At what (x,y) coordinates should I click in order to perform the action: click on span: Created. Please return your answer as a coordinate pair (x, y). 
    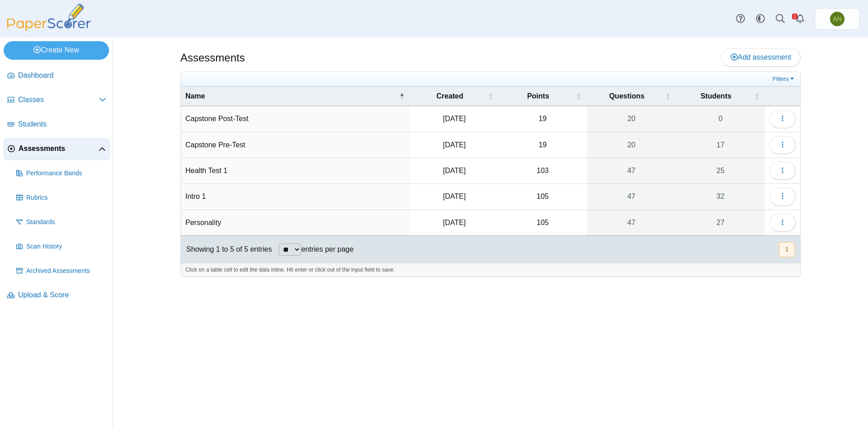
    Looking at the image, I should click on (450, 96).